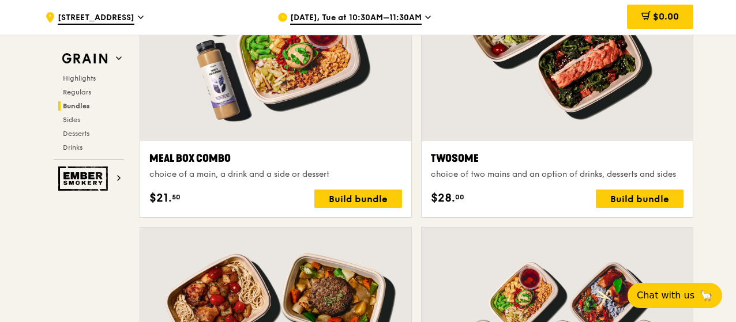  What do you see at coordinates (666, 16) in the screenshot?
I see `span: $0.00` at bounding box center [666, 16].